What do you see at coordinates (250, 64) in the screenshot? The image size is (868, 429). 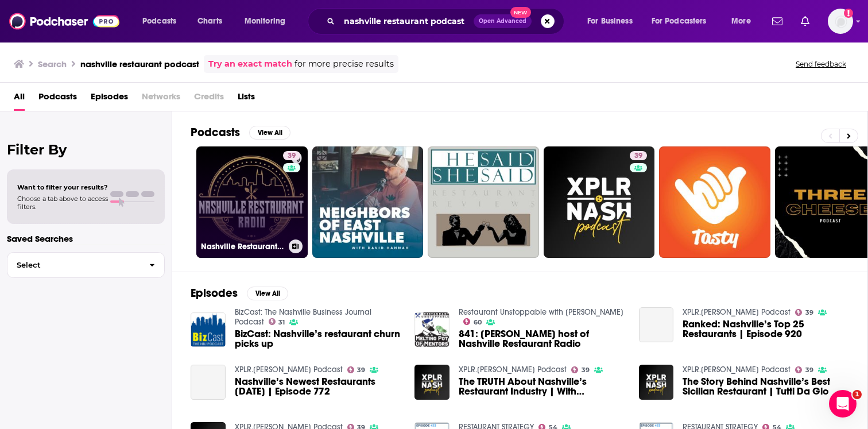 I see `a: Try an exact match` at bounding box center [250, 64].